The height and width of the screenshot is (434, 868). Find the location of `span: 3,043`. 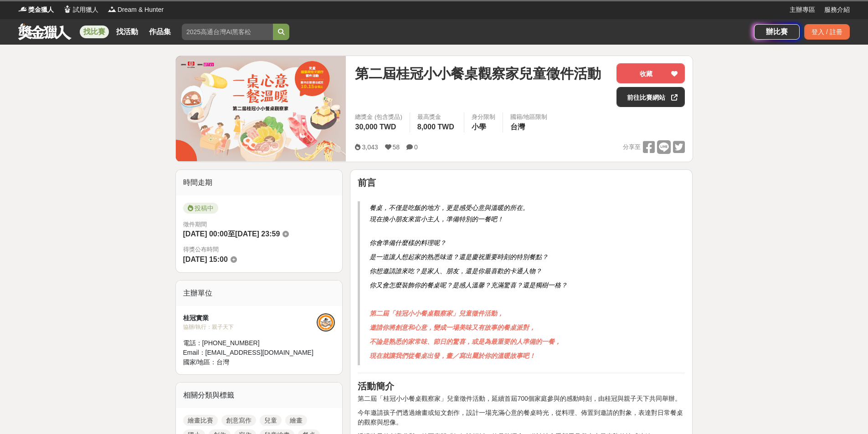

span: 3,043 is located at coordinates (369, 147).